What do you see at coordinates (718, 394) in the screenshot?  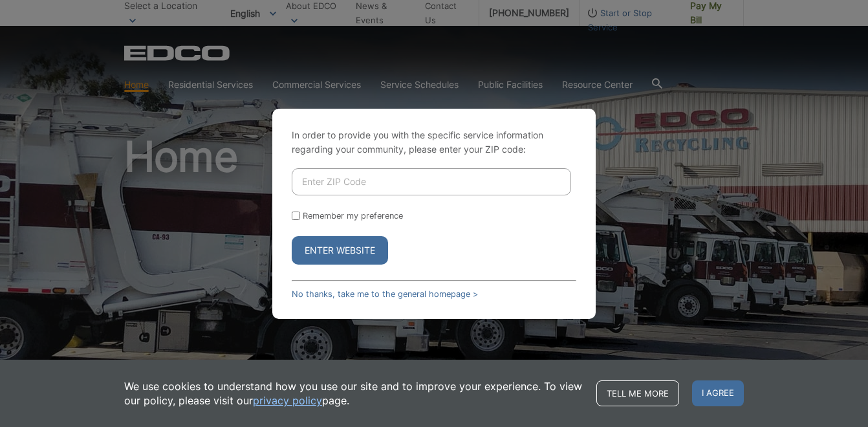 I see `span: I agree` at bounding box center [718, 394].